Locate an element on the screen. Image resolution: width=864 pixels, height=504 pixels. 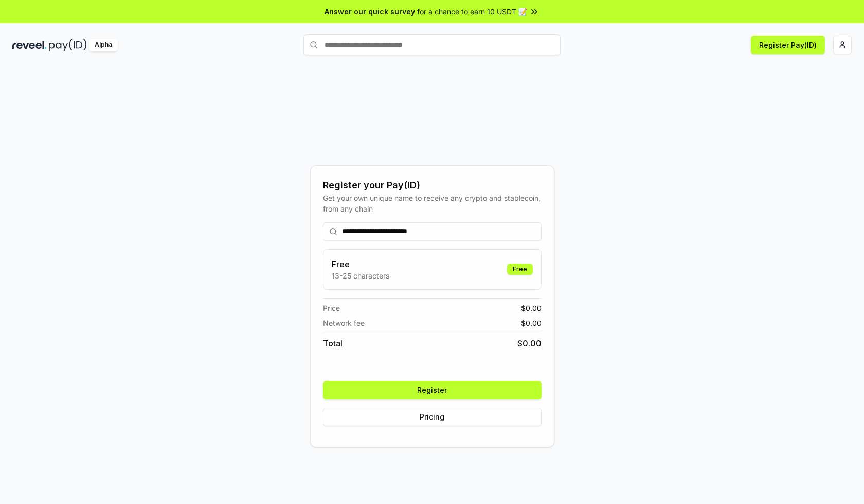
img: pay_id is located at coordinates (68, 45).